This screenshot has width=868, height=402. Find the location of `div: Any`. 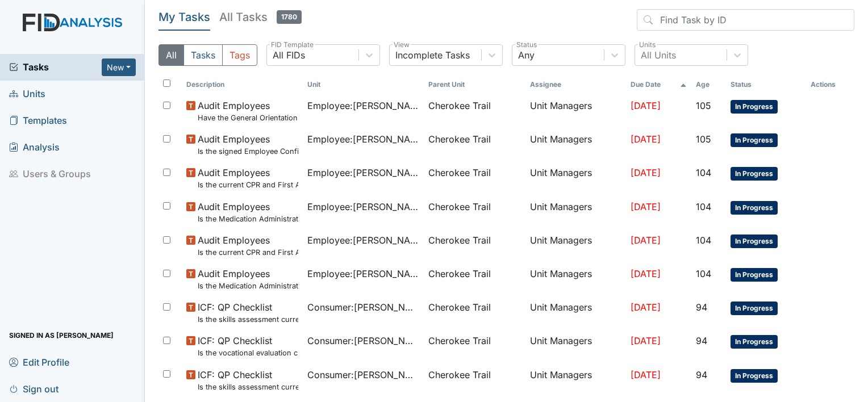

div: Any is located at coordinates (526, 55).